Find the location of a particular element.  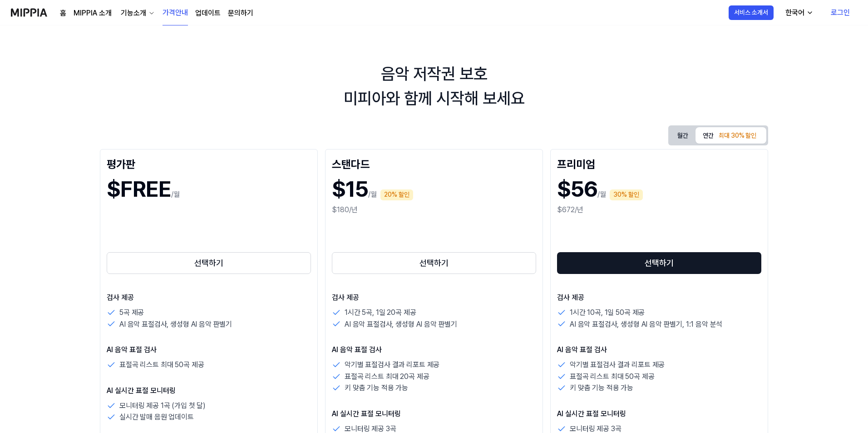

button: 서비스 소개서 is located at coordinates (751, 13).